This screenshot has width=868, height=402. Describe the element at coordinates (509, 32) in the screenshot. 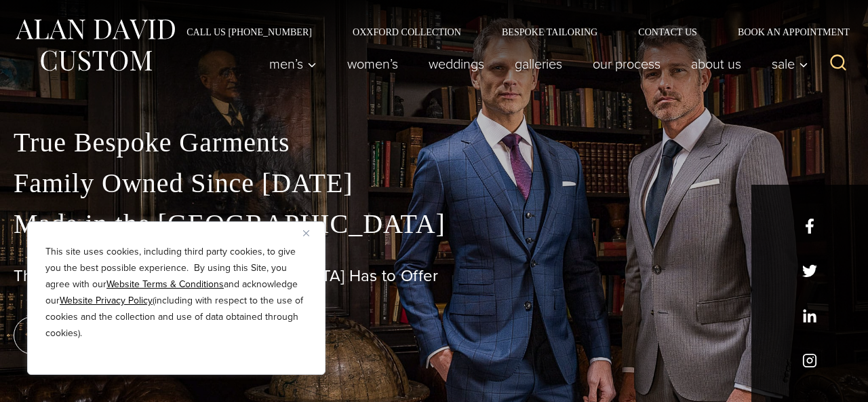

I see `nav: Secondary Navigation` at that location.